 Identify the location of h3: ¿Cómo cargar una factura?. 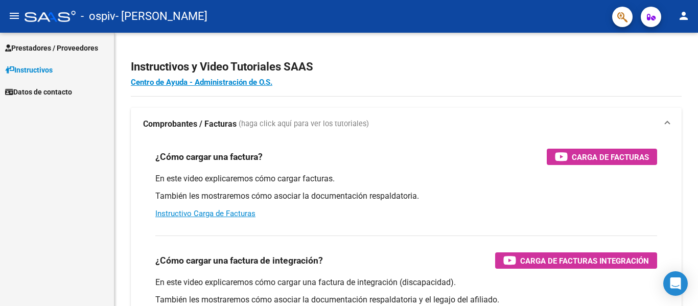
(209, 157).